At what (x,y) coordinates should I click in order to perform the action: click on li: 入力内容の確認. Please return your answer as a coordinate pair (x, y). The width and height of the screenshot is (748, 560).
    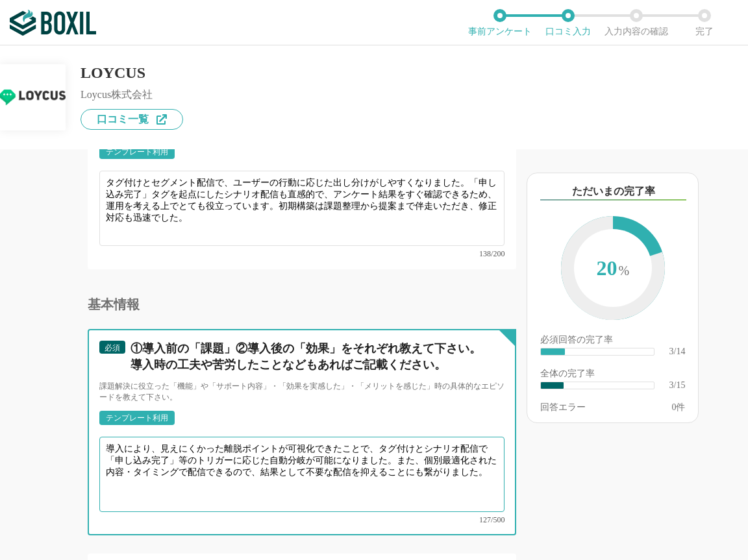
    Looking at the image, I should click on (635, 22).